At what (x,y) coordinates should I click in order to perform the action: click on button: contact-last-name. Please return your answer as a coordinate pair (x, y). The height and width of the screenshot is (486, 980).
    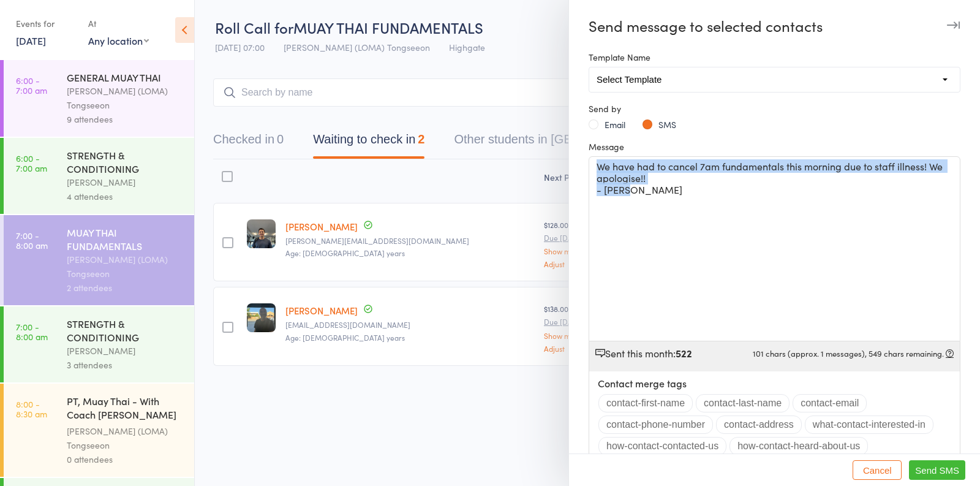
    Looking at the image, I should click on (742, 403).